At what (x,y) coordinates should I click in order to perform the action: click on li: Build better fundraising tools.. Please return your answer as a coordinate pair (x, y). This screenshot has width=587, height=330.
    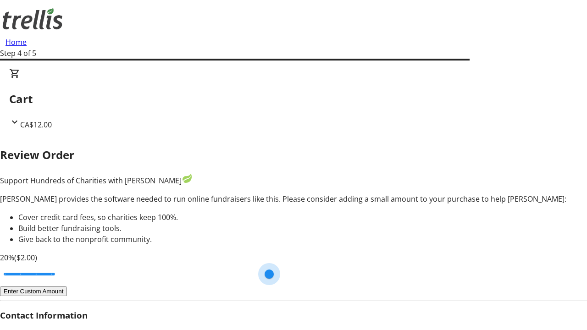
    Looking at the image, I should click on (303, 229).